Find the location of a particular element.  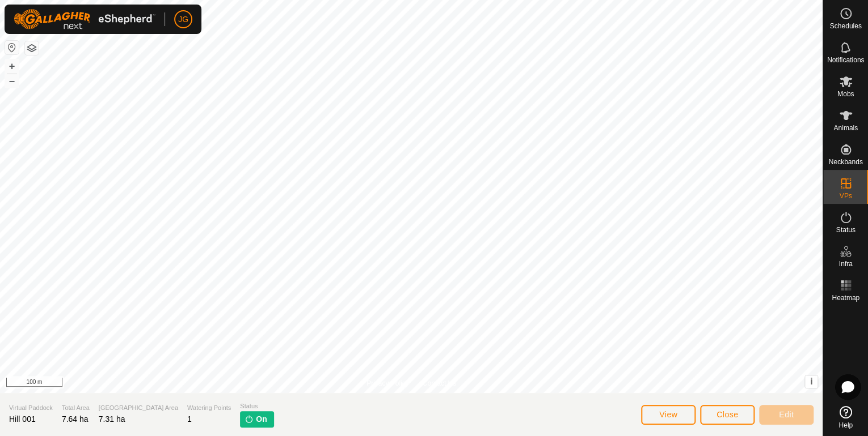

span: Infra is located at coordinates (845, 264).